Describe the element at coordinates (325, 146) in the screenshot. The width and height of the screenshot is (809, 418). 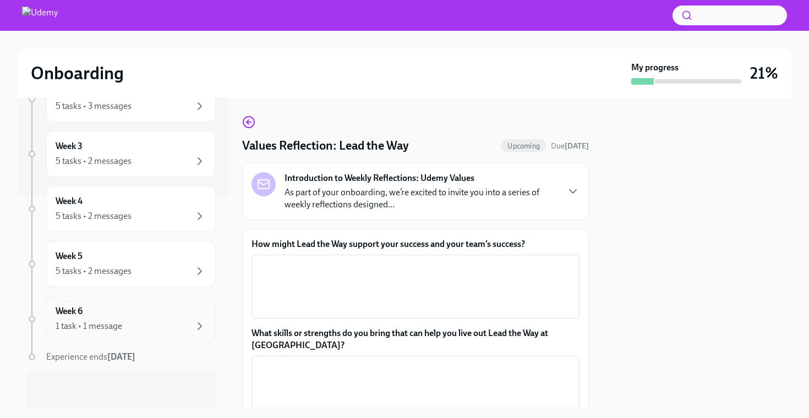
I see `h4: Values Reflection: Lead the Way` at that location.